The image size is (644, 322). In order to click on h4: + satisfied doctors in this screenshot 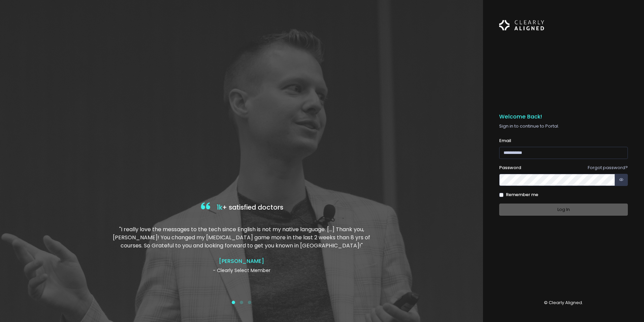, I will do `click(242, 207)`.